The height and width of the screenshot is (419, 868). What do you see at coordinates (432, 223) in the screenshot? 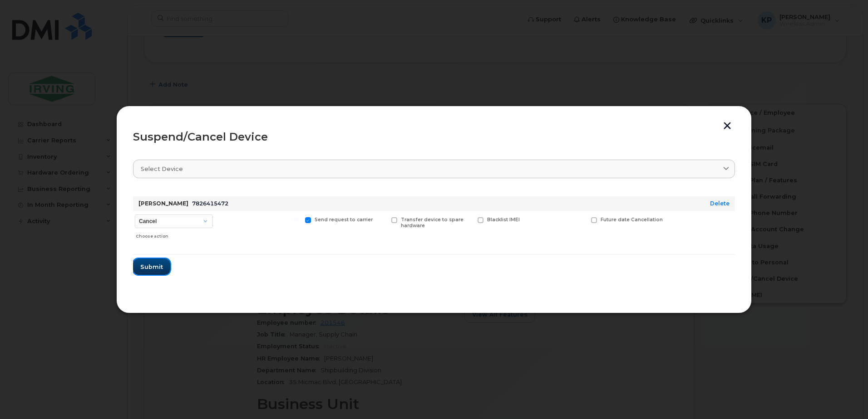
I see `span: Transfer device to spare hardware` at bounding box center [432, 223].